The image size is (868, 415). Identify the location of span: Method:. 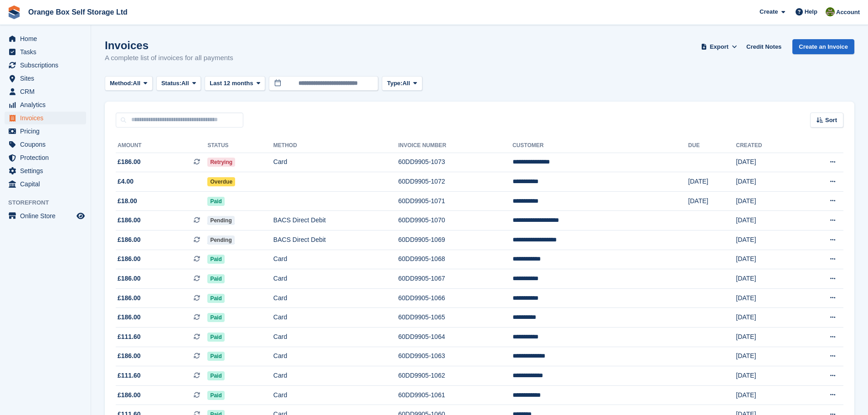
(121, 83).